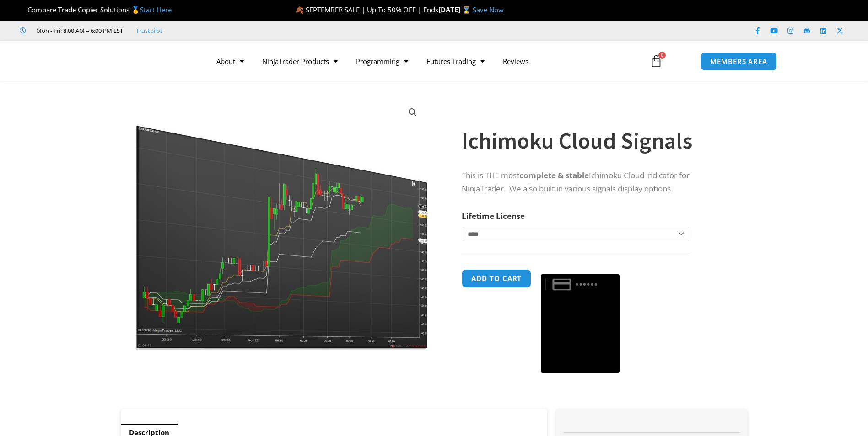 This screenshot has width=868, height=436. What do you see at coordinates (382, 61) in the screenshot?
I see `a: Programming` at bounding box center [382, 61].